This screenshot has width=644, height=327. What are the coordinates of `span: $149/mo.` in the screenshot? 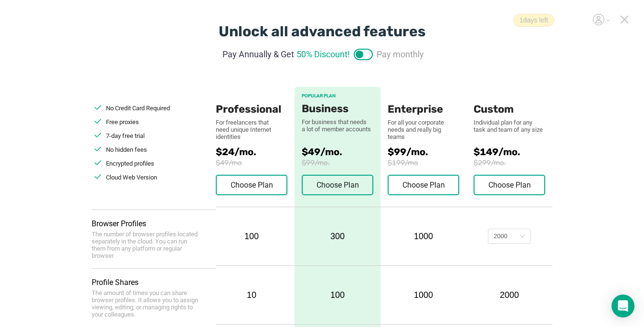 It's located at (513, 152).